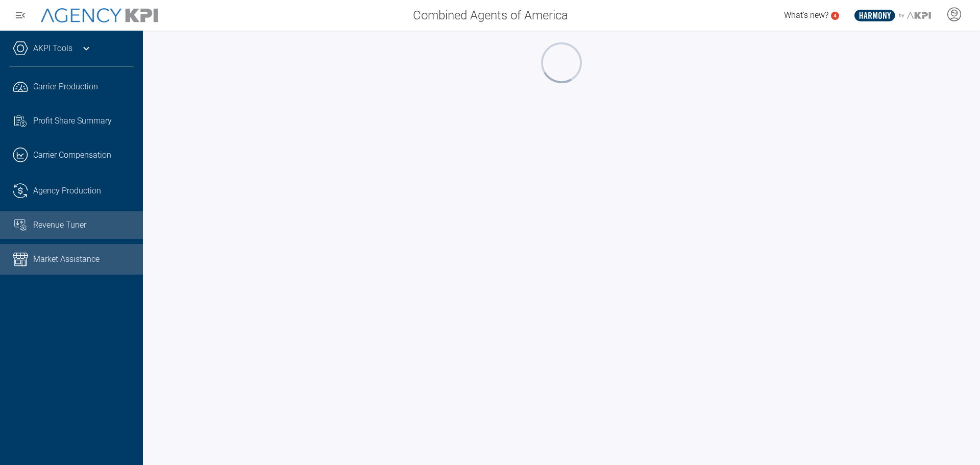 Image resolution: width=980 pixels, height=465 pixels. Describe the element at coordinates (73, 121) in the screenshot. I see `span: Profit Share Summary` at that location.